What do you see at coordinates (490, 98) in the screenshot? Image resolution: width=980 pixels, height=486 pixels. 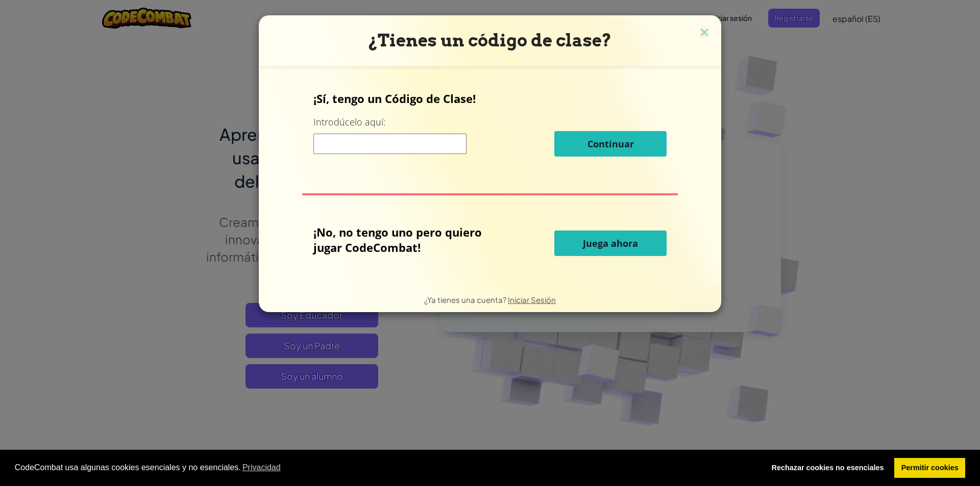 I see `p: ¡Sí, tengo un Código de Clase!` at bounding box center [490, 98].